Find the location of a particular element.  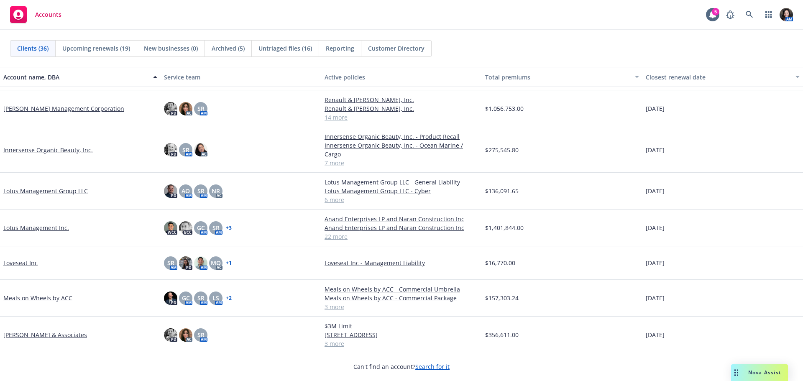

span: $1,056,753.00 is located at coordinates (504, 108).